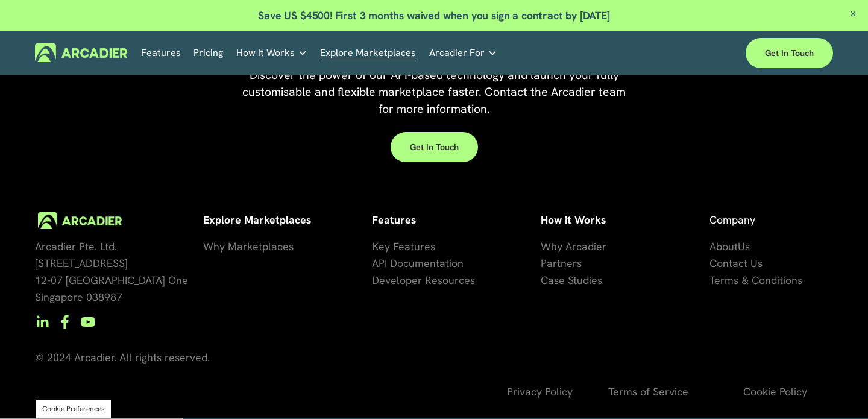 The image size is (868, 419). I want to click on span: © 2024 Arcadier. All rights reserved., so click(123, 357).